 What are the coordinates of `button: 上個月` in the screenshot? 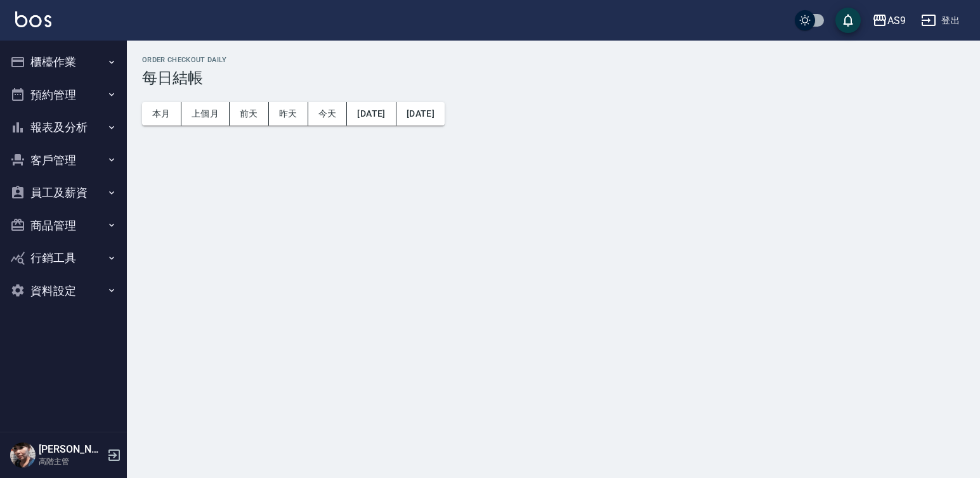 It's located at (205, 113).